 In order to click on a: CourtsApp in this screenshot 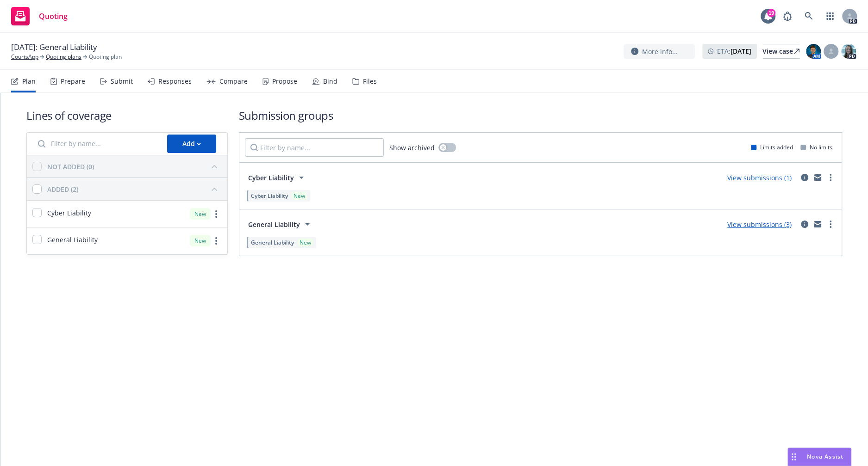, I will do `click(24, 57)`.